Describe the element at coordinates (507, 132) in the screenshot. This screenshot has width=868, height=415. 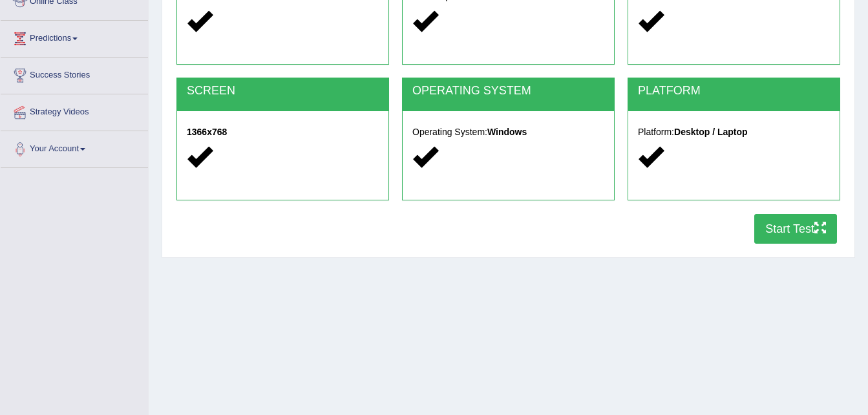
I see `strong: Windows` at that location.